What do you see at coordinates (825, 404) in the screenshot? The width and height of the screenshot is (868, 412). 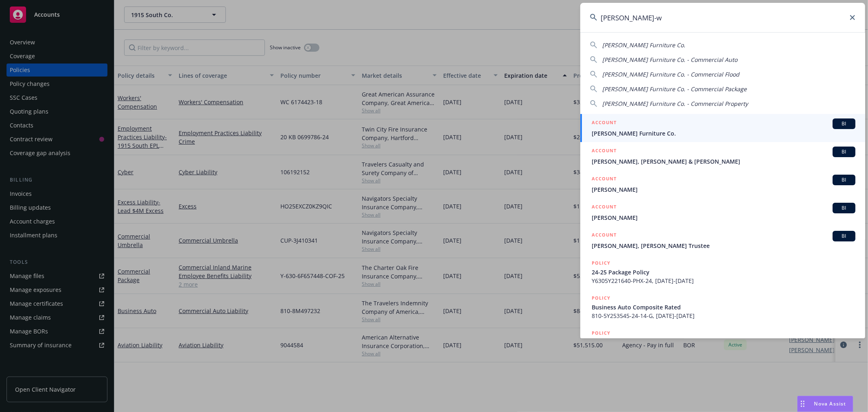 I see `button: Nova Assist` at bounding box center [825, 404].